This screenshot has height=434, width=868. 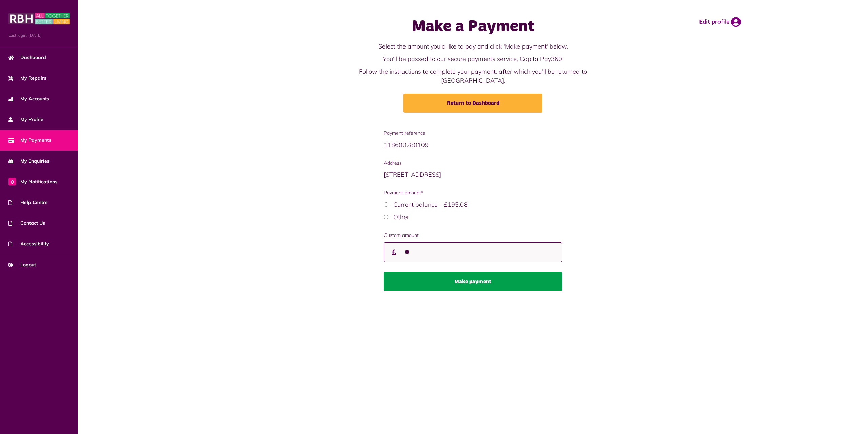 What do you see at coordinates (12, 181) in the screenshot?
I see `span: 0` at bounding box center [12, 181].